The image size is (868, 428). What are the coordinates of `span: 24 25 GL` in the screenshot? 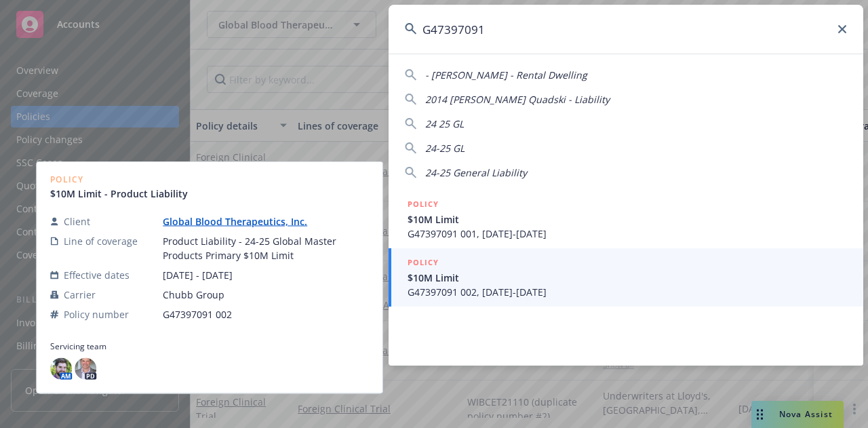 It's located at (444, 123).